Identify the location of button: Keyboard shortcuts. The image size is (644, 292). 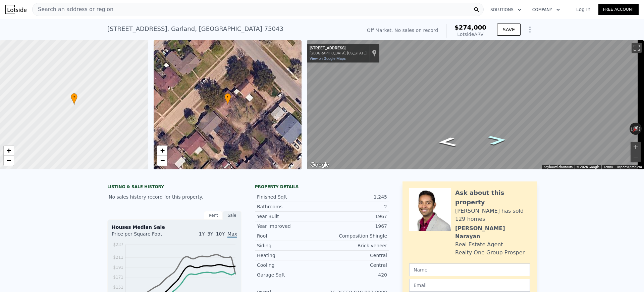
(558, 167).